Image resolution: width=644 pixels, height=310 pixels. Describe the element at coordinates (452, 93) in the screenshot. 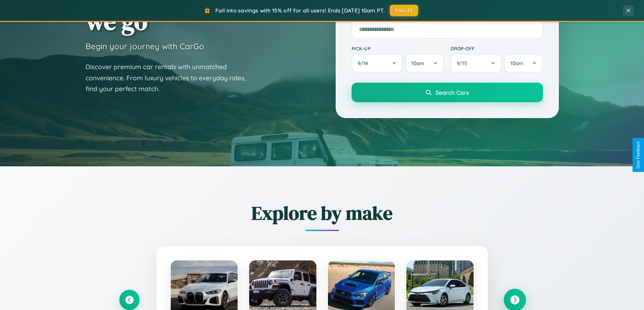

I see `span: Search Cars` at that location.